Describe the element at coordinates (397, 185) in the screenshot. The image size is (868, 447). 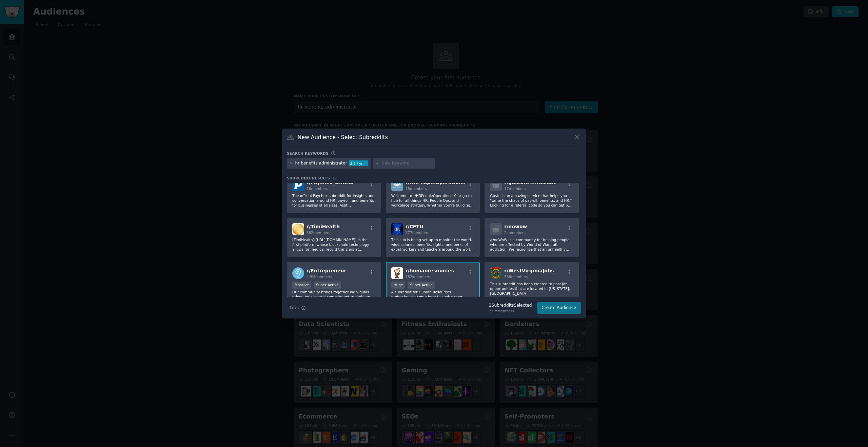
I see `img: HRPeopleOperations` at that location.